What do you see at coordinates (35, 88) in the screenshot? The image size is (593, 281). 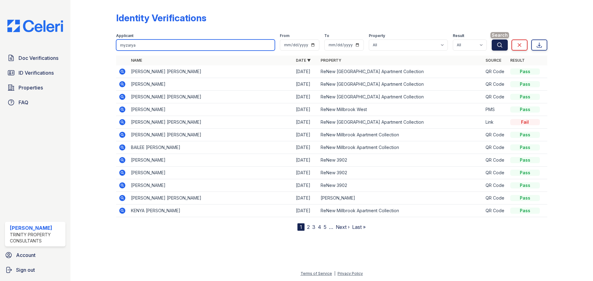 I see `a: Properties` at bounding box center [35, 88].